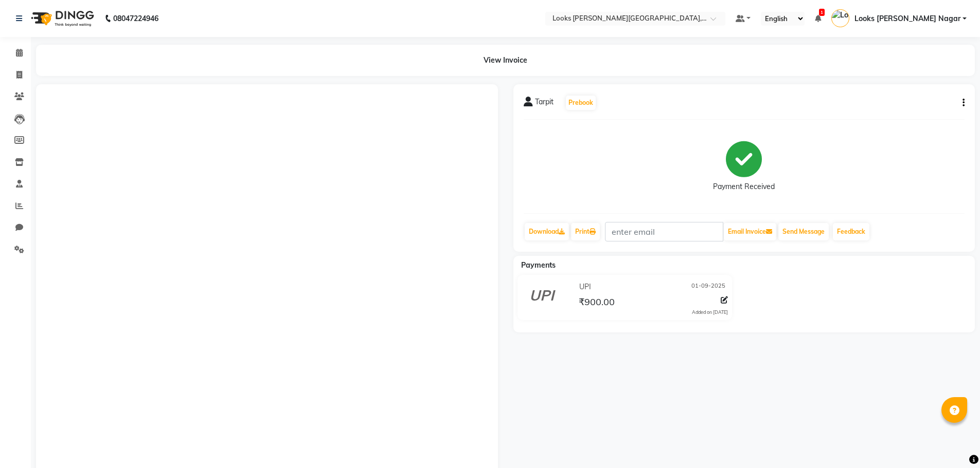 The width and height of the screenshot is (980, 468). What do you see at coordinates (505, 60) in the screenshot?
I see `div: View Invoice` at bounding box center [505, 60].